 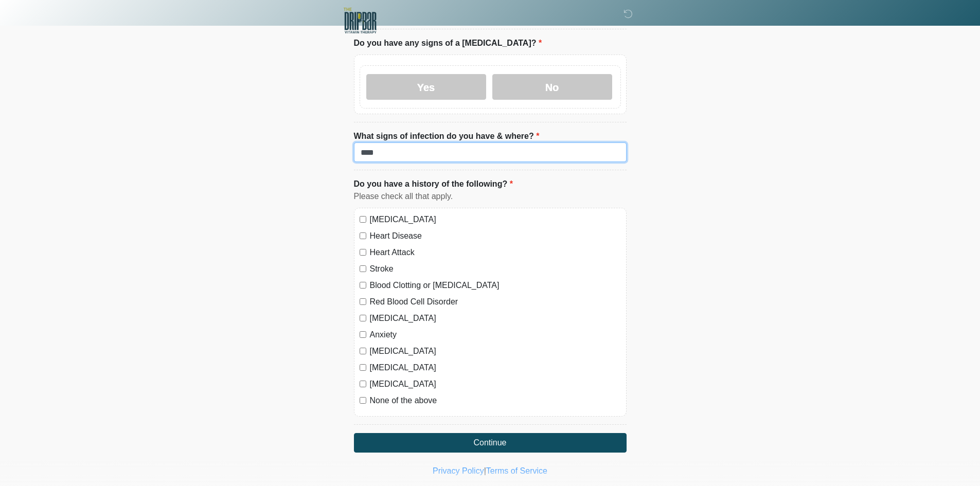 What do you see at coordinates (516, 471) in the screenshot?
I see `a: Terms of Service` at bounding box center [516, 471].